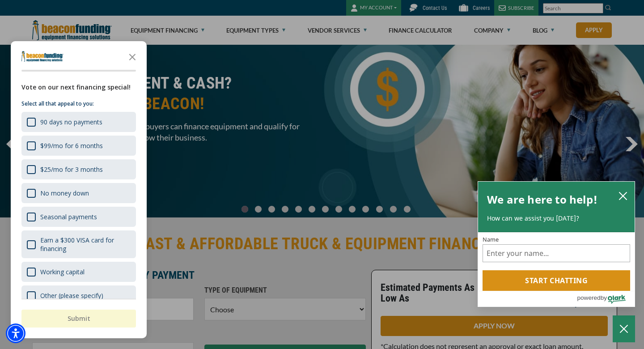 Image resolution: width=644 pixels, height=349 pixels. Describe the element at coordinates (556, 240) in the screenshot. I see `label: Name` at that location.